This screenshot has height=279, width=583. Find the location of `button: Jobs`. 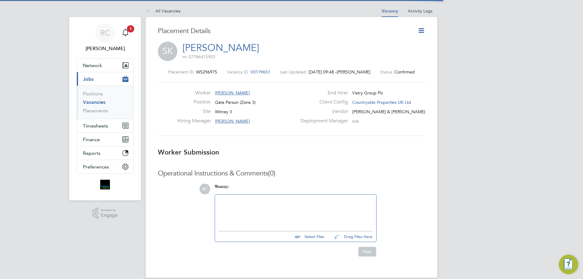

button: Jobs is located at coordinates (105, 79).